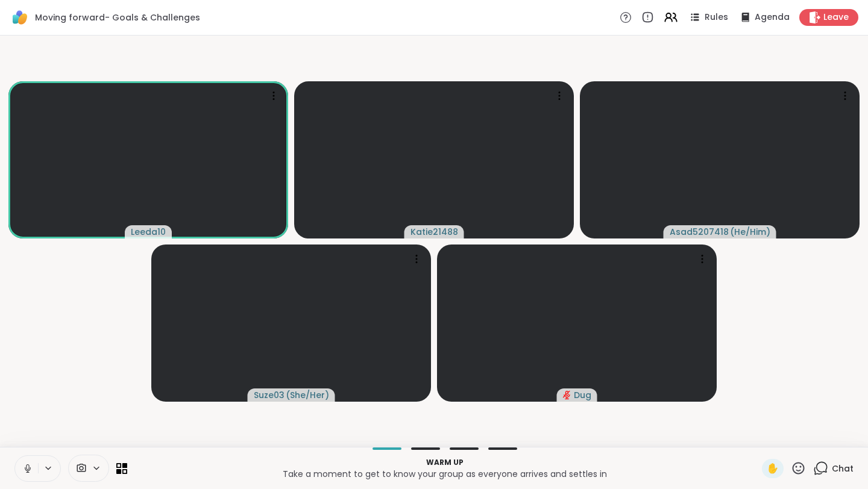 The image size is (868, 489). What do you see at coordinates (20, 17) in the screenshot?
I see `img: ShareWell Logomark` at bounding box center [20, 17].